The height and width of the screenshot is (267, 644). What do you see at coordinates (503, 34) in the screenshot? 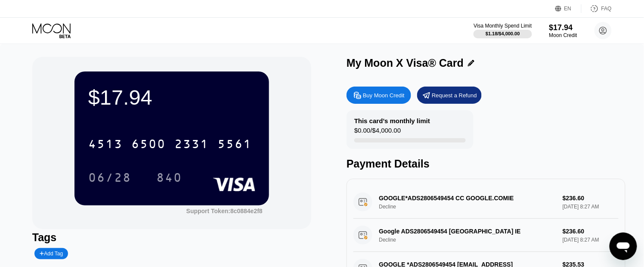
I see `div: $1.18 / $4,000.00` at bounding box center [503, 34].